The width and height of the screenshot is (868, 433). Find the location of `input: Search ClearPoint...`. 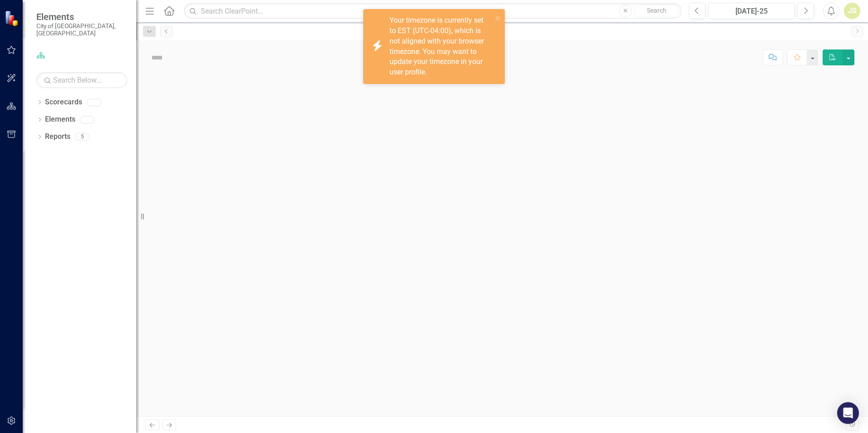

input: Search ClearPoint... is located at coordinates (433, 11).